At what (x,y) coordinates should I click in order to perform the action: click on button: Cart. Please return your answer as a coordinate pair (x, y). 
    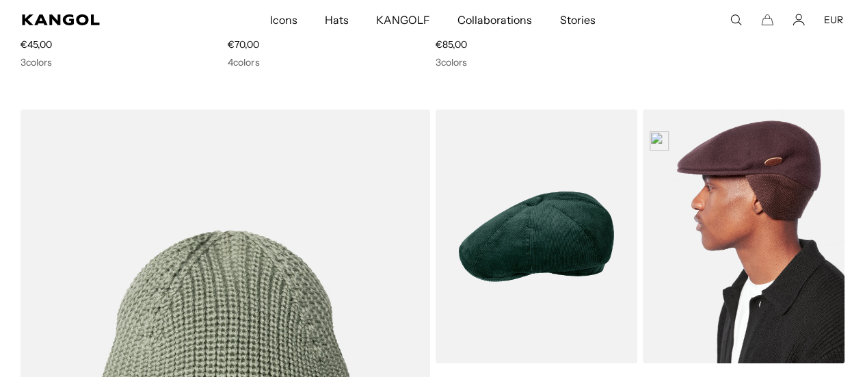
    Looking at the image, I should click on (767, 20).